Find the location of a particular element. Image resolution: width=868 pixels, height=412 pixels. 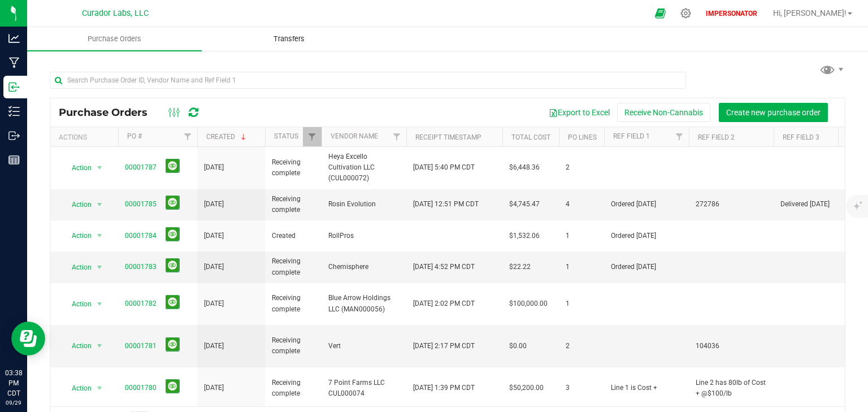

span: Create new purchase order is located at coordinates (773, 113).